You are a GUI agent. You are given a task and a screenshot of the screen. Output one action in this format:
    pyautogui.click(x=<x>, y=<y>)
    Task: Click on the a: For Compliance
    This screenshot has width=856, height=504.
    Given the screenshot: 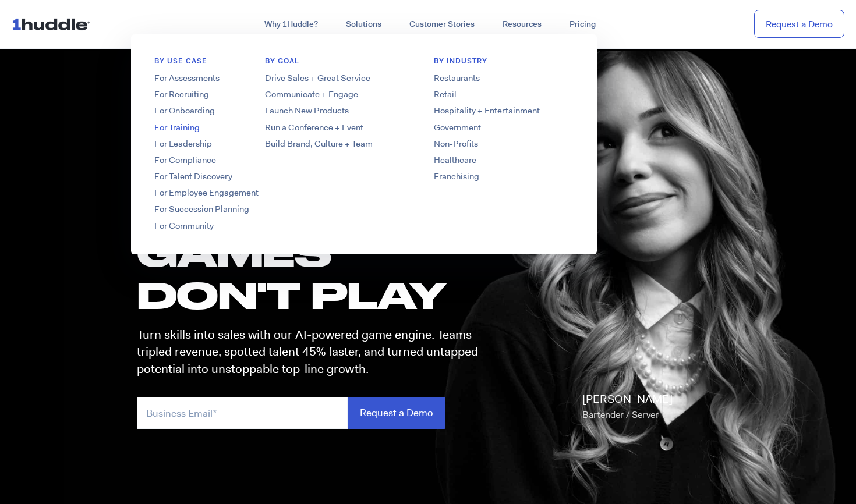 What is the action you would take?
    pyautogui.click(x=224, y=160)
    